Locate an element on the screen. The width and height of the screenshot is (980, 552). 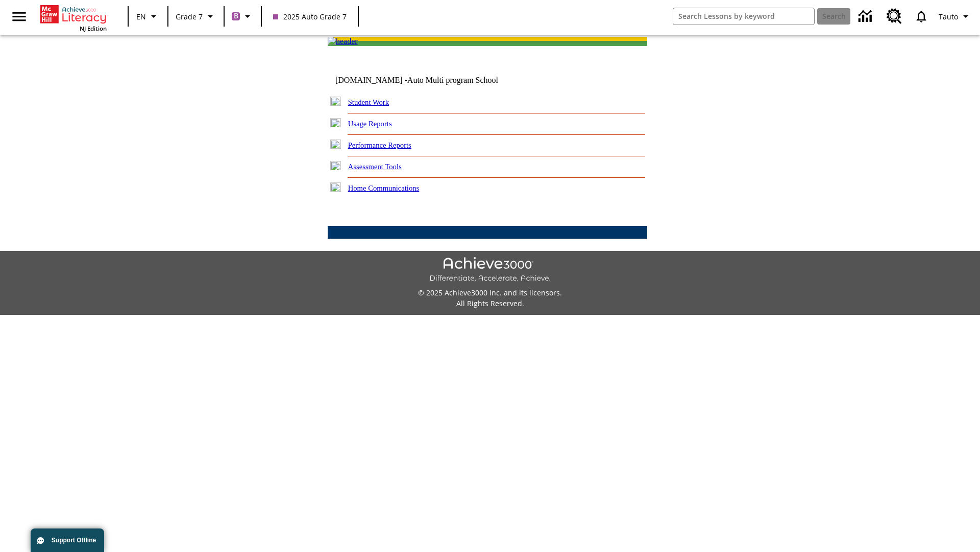
button: Support Offline is located at coordinates (67, 540).